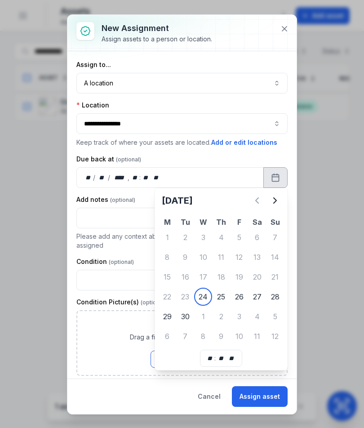  I want to click on div: 20, so click(257, 277).